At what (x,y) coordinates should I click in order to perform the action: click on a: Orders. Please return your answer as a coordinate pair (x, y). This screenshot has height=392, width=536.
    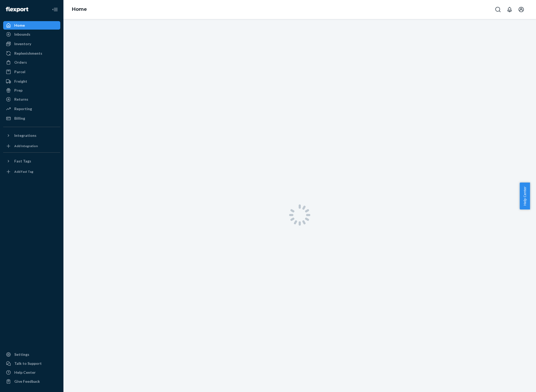
    Looking at the image, I should click on (32, 62).